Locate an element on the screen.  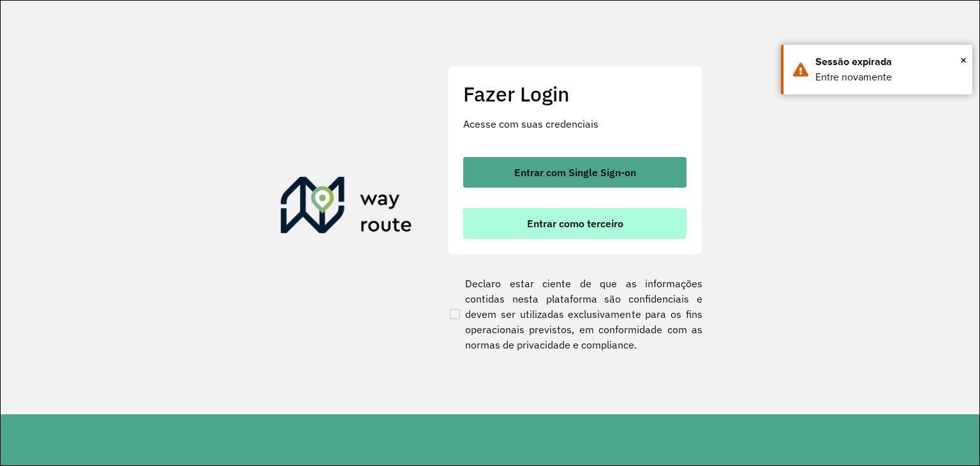
button: Close is located at coordinates (963, 60).